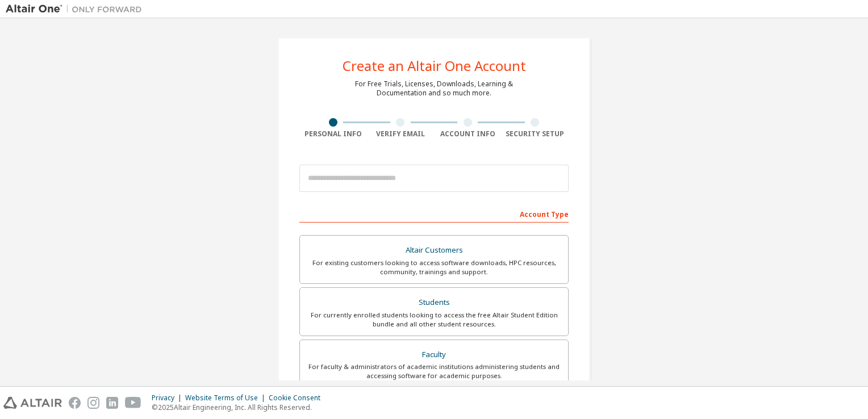 Image resolution: width=868 pixels, height=419 pixels. I want to click on img: Altair One, so click(77, 9).